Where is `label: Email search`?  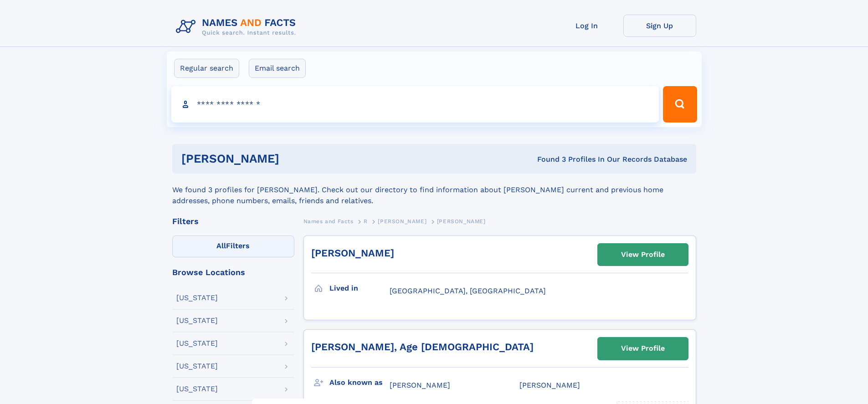 label: Email search is located at coordinates (277, 68).